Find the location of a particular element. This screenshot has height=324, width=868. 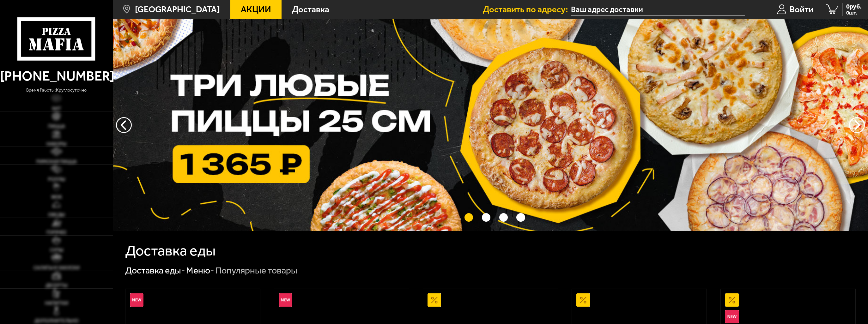

span: Роллы is located at coordinates (56, 180).